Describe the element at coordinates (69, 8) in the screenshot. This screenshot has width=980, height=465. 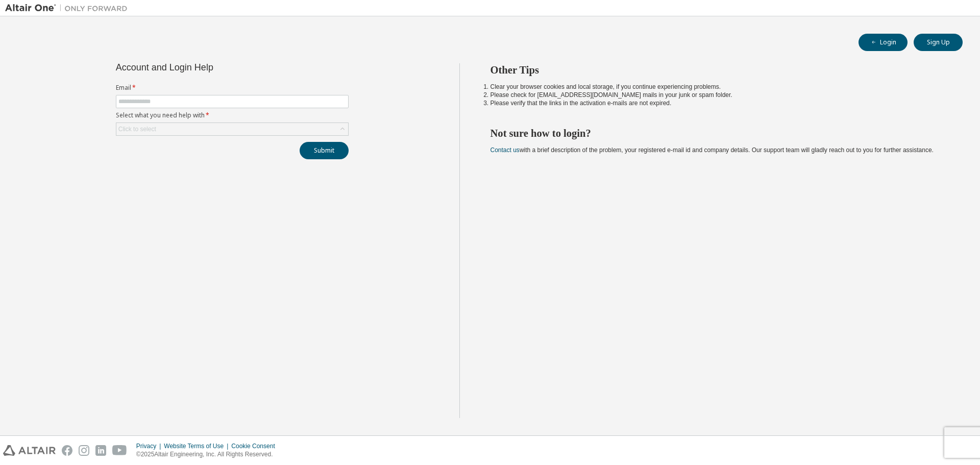
I see `img: Altair One` at that location.